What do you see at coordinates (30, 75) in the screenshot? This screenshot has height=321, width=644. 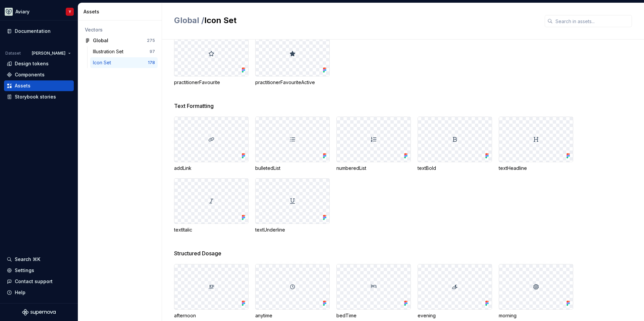 I see `div: Components` at bounding box center [30, 75].